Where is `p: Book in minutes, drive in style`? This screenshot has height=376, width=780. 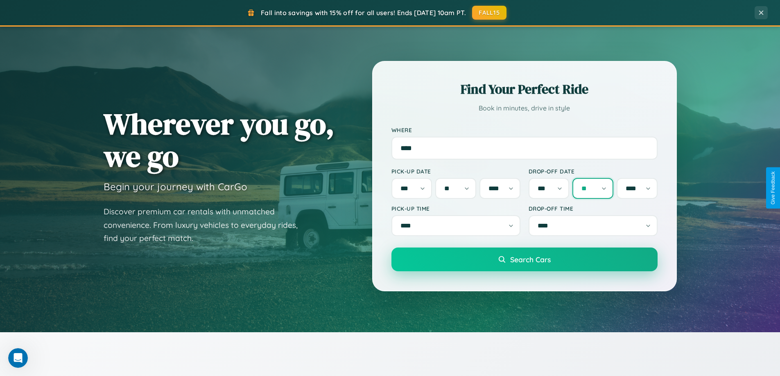 p: Book in minutes, drive in style is located at coordinates (524, 108).